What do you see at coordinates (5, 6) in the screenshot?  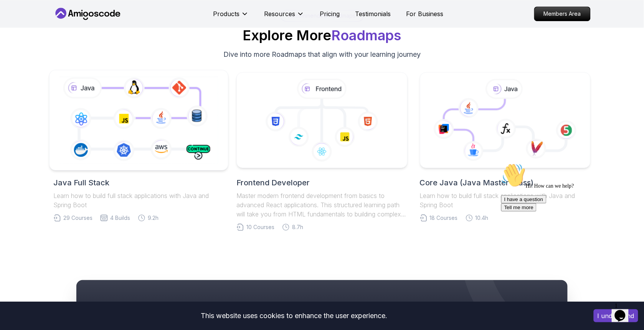 I see `span: 1` at bounding box center [5, 6].